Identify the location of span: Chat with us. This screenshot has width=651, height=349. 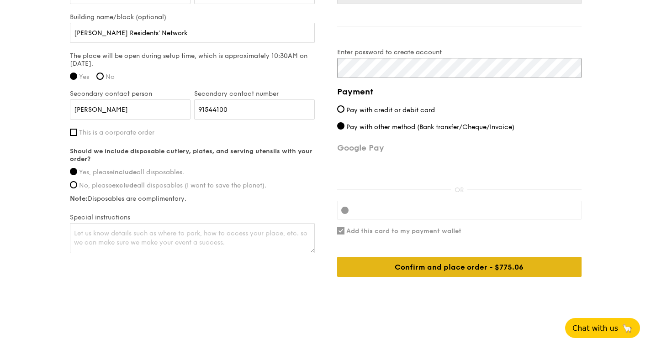
(595, 328).